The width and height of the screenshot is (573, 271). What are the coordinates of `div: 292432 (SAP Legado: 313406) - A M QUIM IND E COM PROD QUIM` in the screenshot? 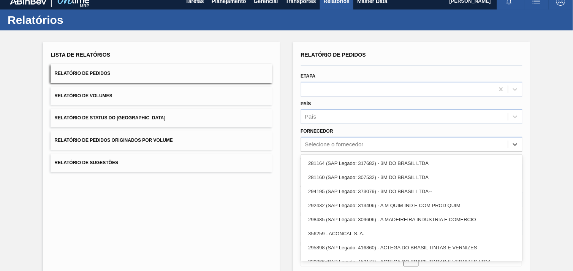 It's located at (411, 205).